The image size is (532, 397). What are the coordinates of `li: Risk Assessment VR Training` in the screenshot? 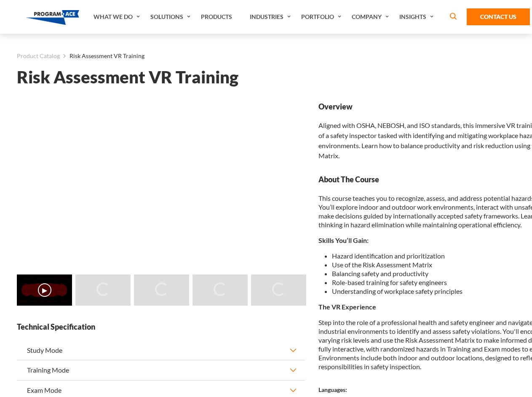 It's located at (102, 56).